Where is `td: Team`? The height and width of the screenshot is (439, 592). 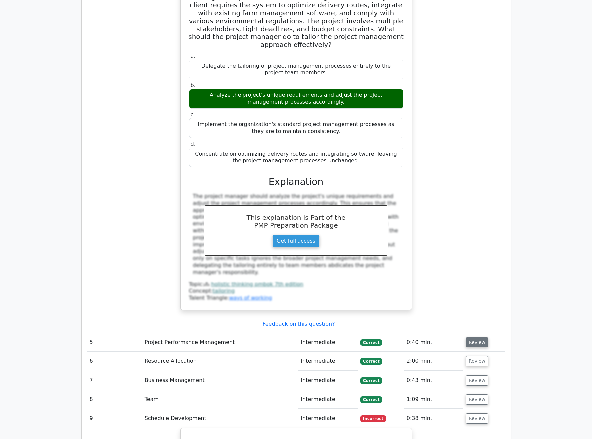 td: Team is located at coordinates (220, 399).